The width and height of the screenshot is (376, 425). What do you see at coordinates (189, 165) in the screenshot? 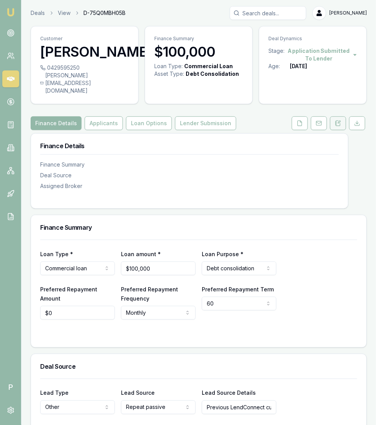
I see `div: Finance Summary` at bounding box center [189, 165].